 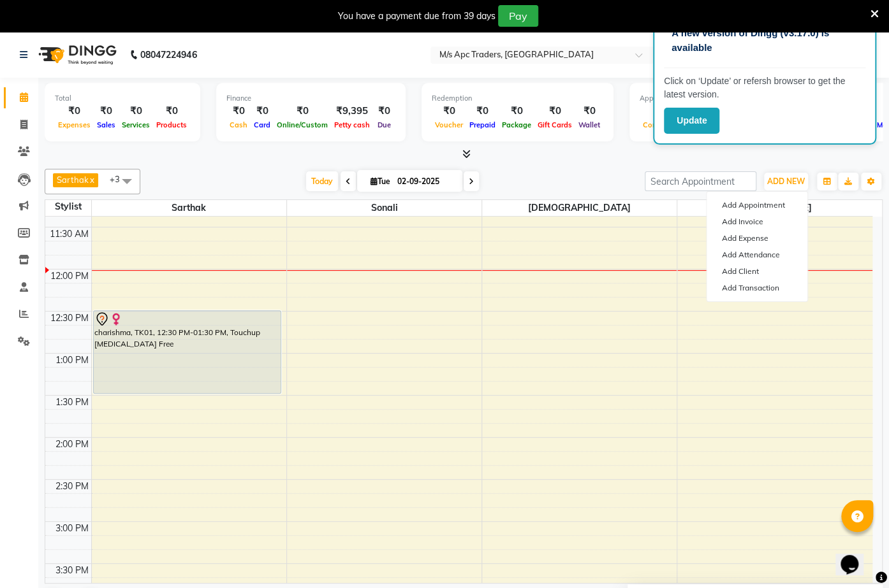 What do you see at coordinates (384, 125) in the screenshot?
I see `span: Due` at bounding box center [384, 125].